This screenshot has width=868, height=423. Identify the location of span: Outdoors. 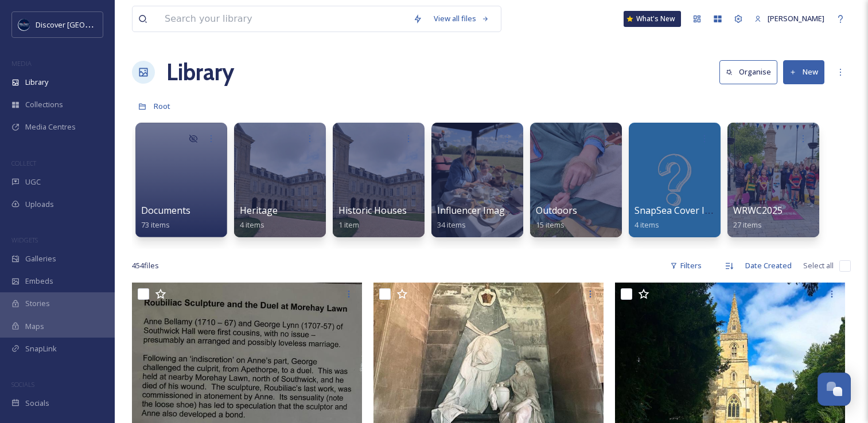
(557, 210).